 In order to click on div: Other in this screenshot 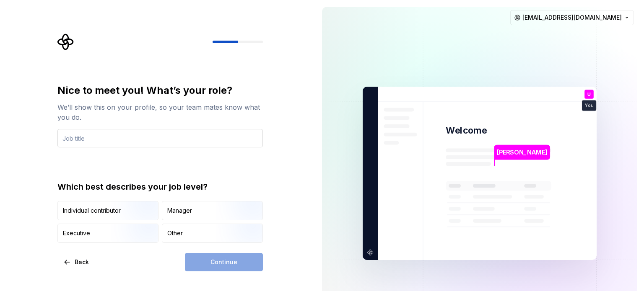, I will do `click(175, 233)`.